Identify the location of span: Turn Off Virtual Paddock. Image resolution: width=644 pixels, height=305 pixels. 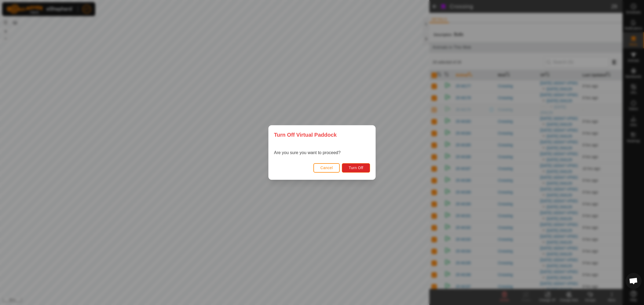
(305, 135).